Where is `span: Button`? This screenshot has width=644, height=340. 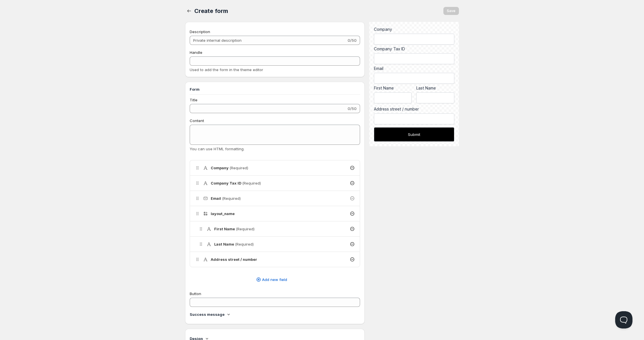
span: Button is located at coordinates (195, 294).